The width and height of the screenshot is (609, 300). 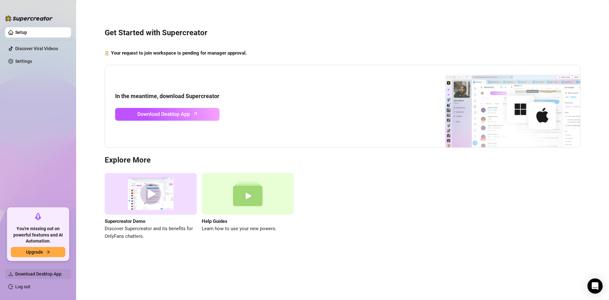 I want to click on span: Discover Supercreator and its benefits for OnlyFans chatters., so click(x=151, y=232).